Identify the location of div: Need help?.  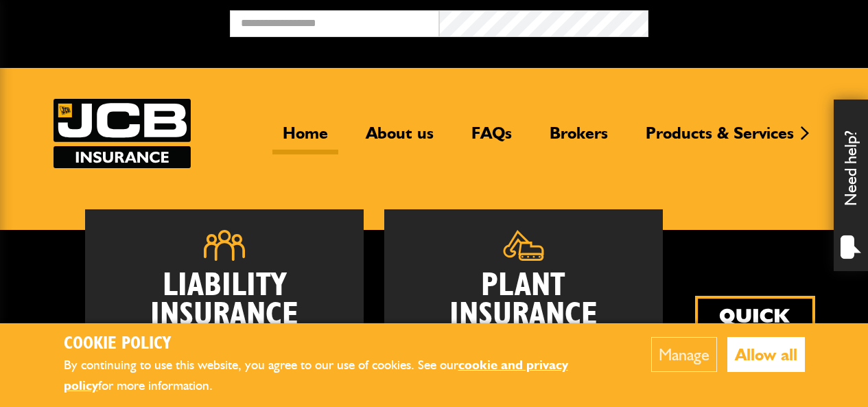
(851, 185).